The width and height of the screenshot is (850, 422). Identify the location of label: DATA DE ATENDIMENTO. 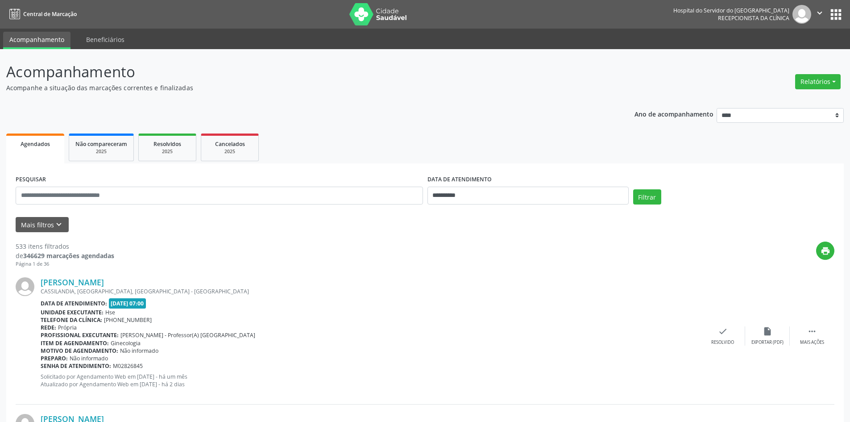
(460, 179).